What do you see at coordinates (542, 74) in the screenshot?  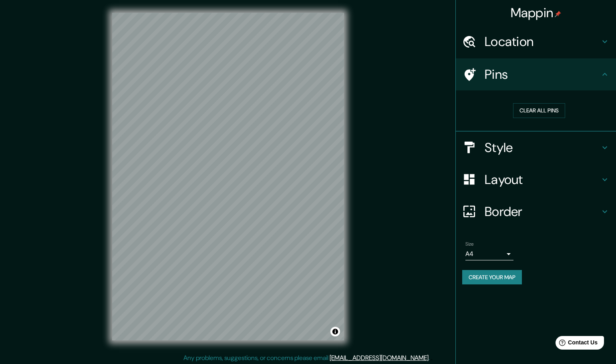 I see `h4: Pins` at bounding box center [542, 74].